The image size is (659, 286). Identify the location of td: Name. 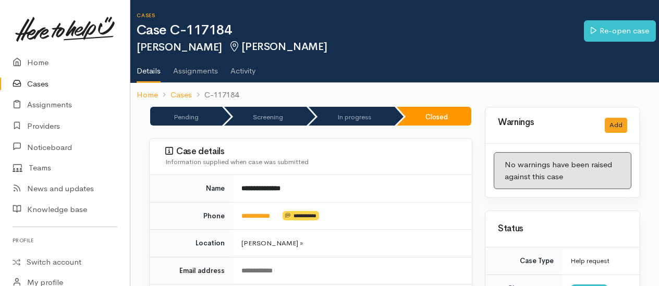
(191, 189).